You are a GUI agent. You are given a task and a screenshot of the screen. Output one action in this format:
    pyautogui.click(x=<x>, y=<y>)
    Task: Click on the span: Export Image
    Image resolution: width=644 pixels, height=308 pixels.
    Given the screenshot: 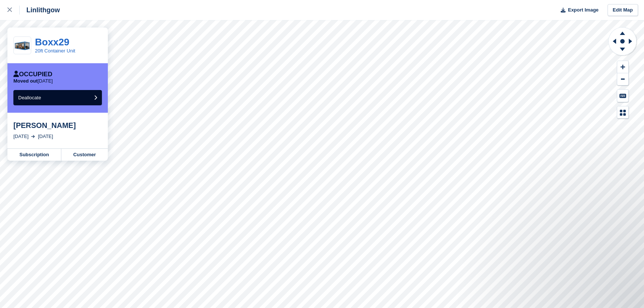 What is the action you would take?
    pyautogui.click(x=583, y=10)
    